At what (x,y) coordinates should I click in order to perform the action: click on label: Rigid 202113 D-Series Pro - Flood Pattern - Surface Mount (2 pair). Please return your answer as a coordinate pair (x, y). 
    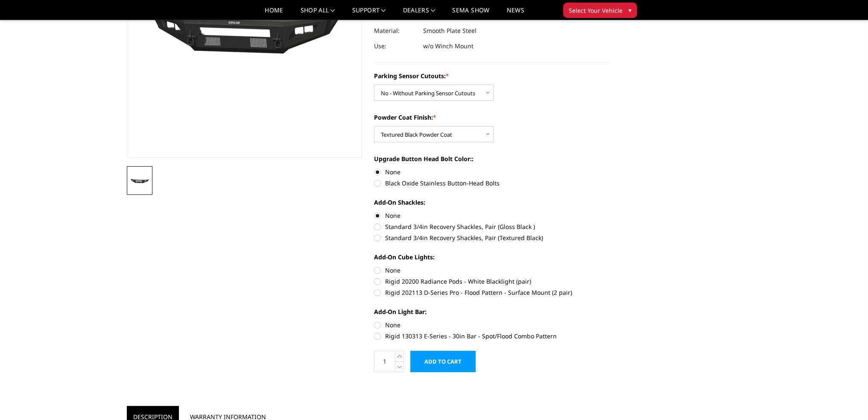
    Looking at the image, I should click on (492, 293).